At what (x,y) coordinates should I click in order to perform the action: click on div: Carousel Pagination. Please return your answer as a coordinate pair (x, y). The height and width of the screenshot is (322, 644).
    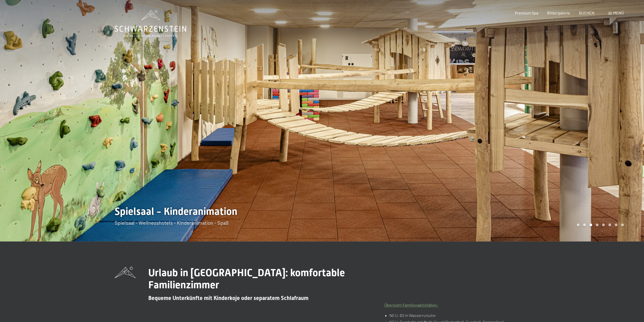
    Looking at the image, I should click on (600, 225).